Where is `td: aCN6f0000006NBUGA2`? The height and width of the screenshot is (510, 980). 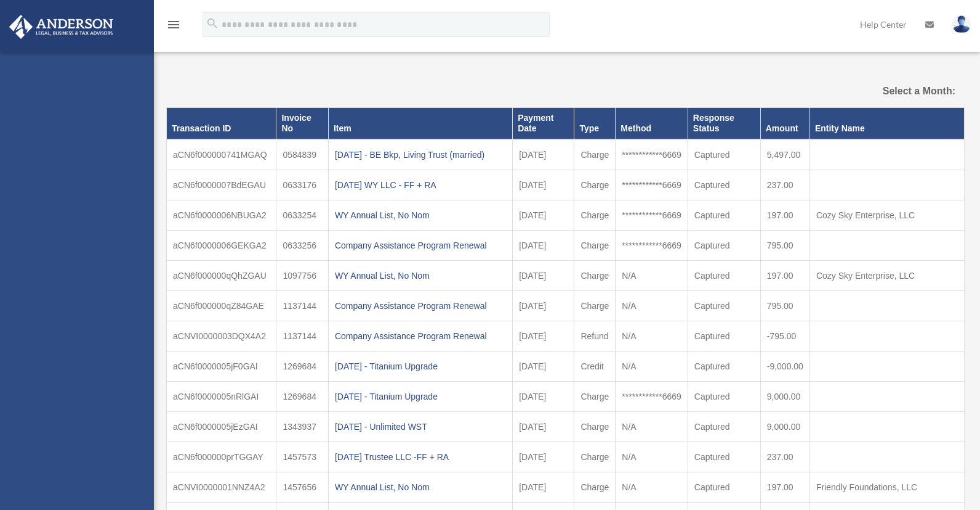 td: aCN6f0000006NBUGA2 is located at coordinates (221, 215).